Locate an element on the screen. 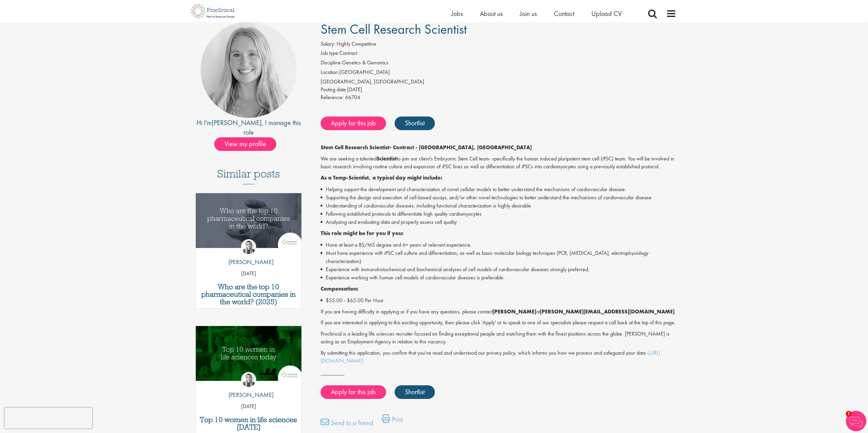 Image resolution: width=868 pixels, height=433 pixels. li: $55.00 - $65.00 Per Hour is located at coordinates (498, 301).